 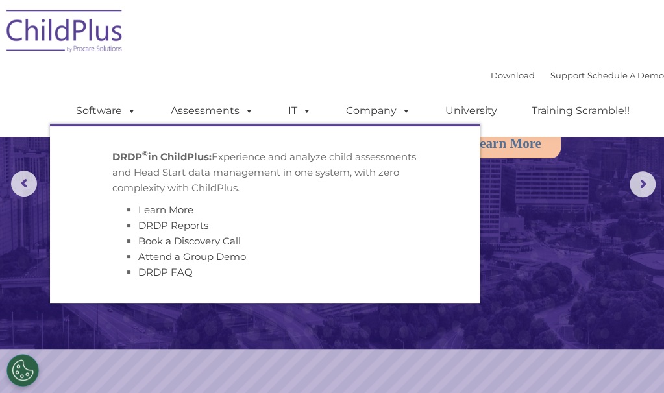 I want to click on a: Software, so click(x=106, y=111).